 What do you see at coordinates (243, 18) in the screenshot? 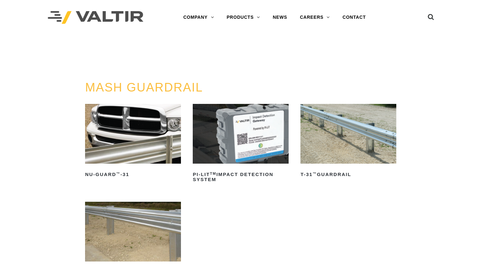
I see `a: PRODUCTS` at bounding box center [243, 18].